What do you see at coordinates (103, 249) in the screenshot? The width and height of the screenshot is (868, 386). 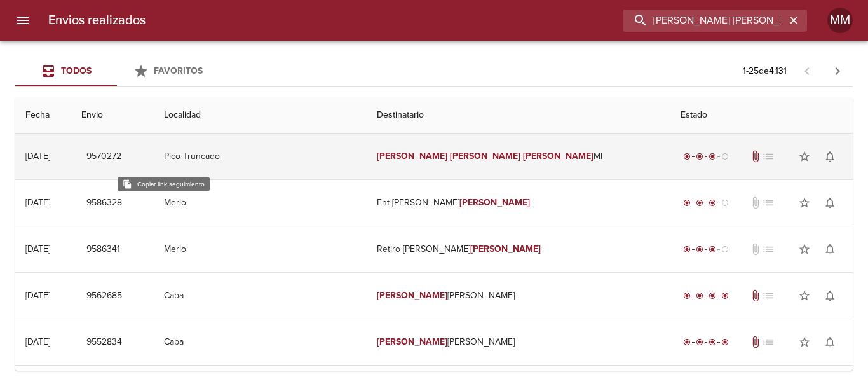 I see `button: 9586341` at bounding box center [103, 249].